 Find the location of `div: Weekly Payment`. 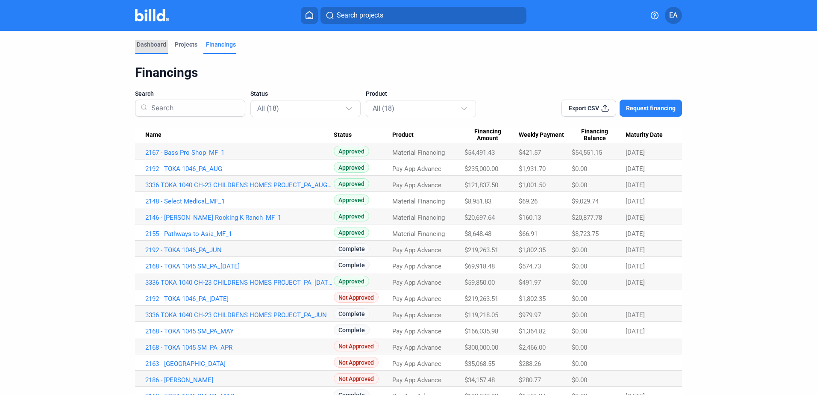

div: Weekly Payment is located at coordinates (545, 135).